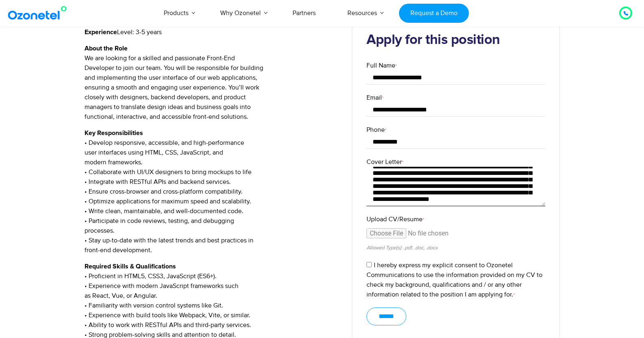  I want to click on label: Full Name, so click(456, 65).